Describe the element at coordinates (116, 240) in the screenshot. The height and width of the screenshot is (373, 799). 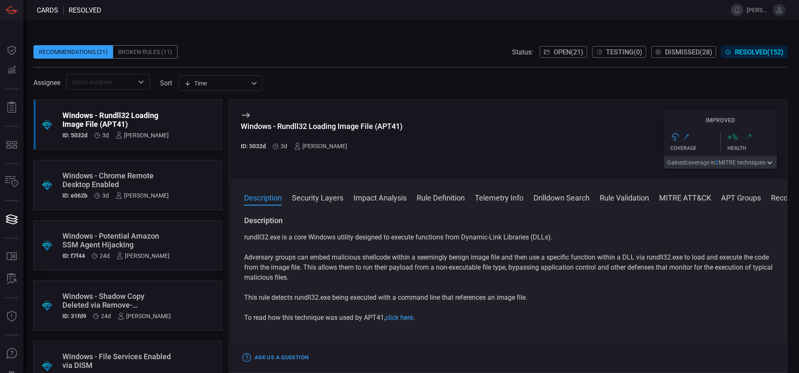
I see `div: Windows - Potential Amazon SSM Agent Hijacking` at that location.